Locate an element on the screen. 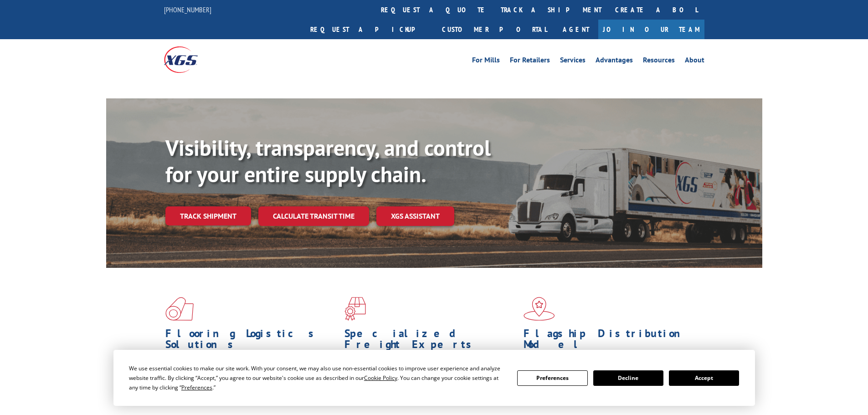  button: Decline is located at coordinates (628, 378).